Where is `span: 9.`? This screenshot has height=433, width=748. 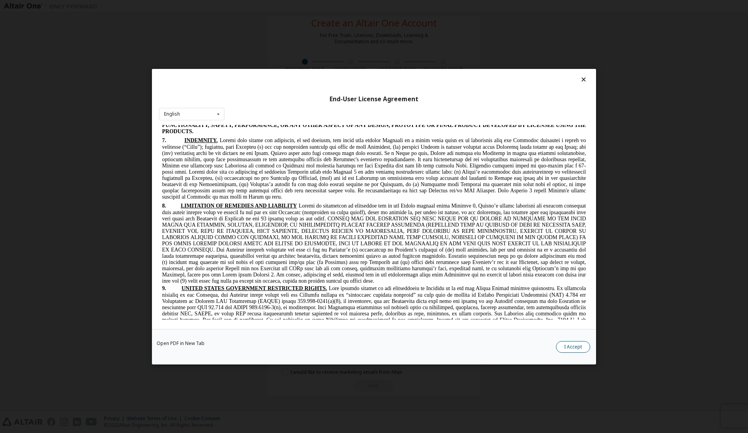 span: 9. is located at coordinates (13, 163).